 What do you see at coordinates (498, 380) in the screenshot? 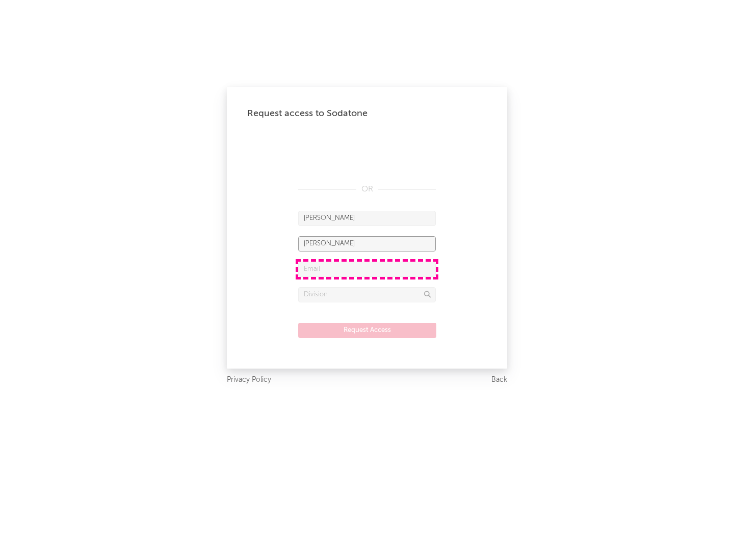
I see `a: Back` at bounding box center [498, 380].